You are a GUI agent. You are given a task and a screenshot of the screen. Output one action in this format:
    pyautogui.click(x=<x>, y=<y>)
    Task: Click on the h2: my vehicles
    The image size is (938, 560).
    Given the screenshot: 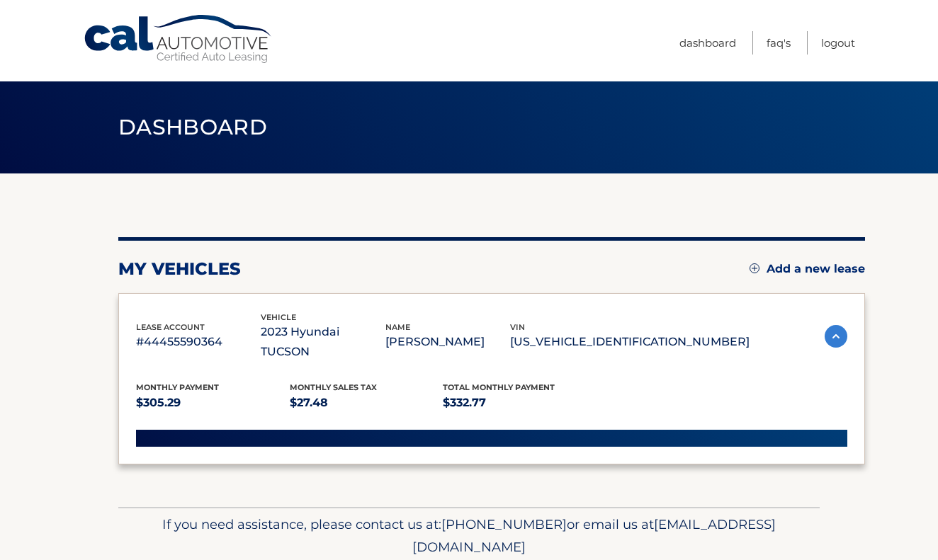 What is the action you would take?
    pyautogui.click(x=179, y=269)
    